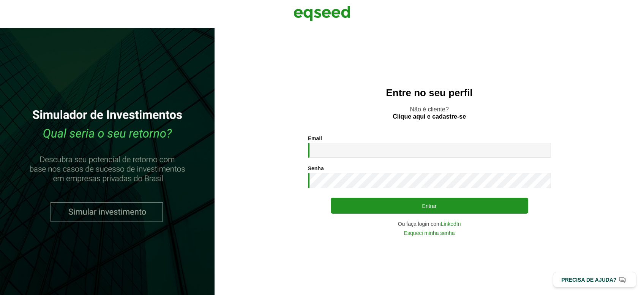 The height and width of the screenshot is (295, 644). I want to click on img: EqSeed Logo, so click(322, 13).